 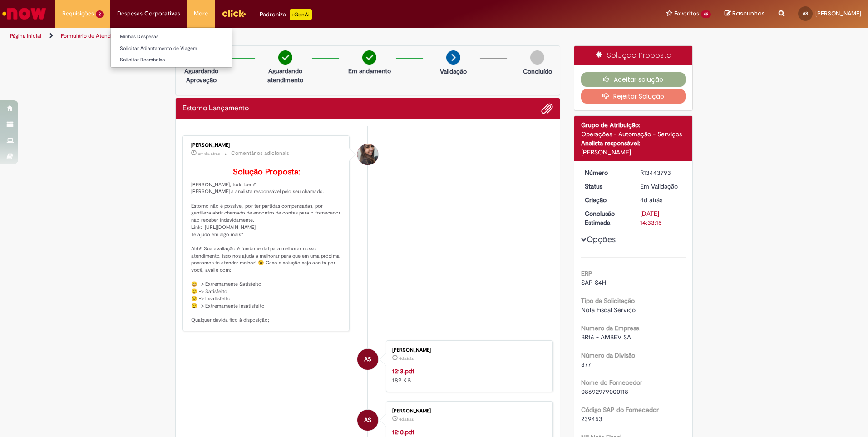 I want to click on b: Tipo da Solicitação, so click(x=608, y=301).